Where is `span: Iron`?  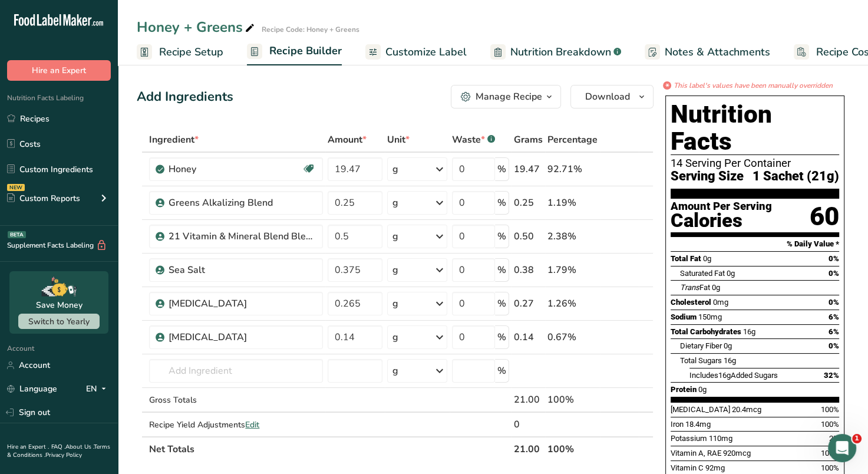 span: Iron is located at coordinates (677, 424).